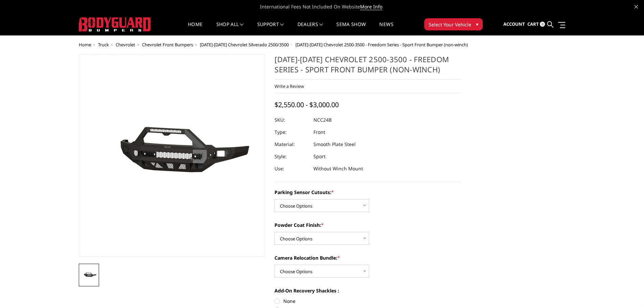  Describe the element at coordinates (291, 145) in the screenshot. I see `dt: Material:` at that location.